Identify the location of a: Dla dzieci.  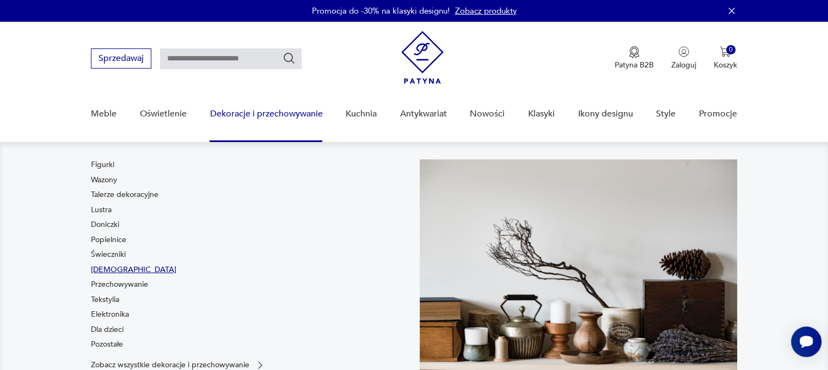
(107, 330).